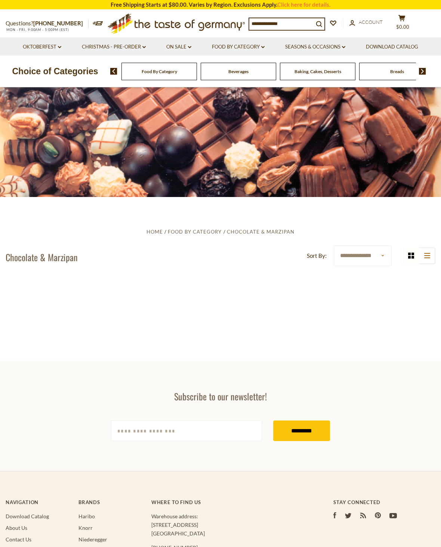 The height and width of the screenshot is (547, 441). Describe the element at coordinates (38, 503) in the screenshot. I see `h4: Navigation` at that location.